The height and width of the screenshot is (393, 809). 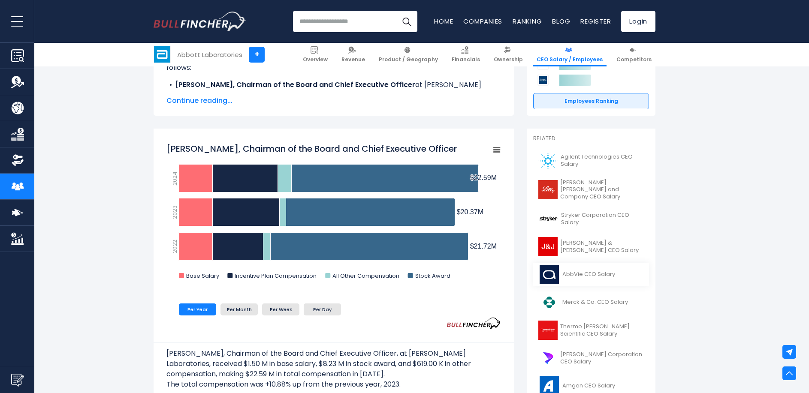 I want to click on img: Ownership, so click(x=18, y=160).